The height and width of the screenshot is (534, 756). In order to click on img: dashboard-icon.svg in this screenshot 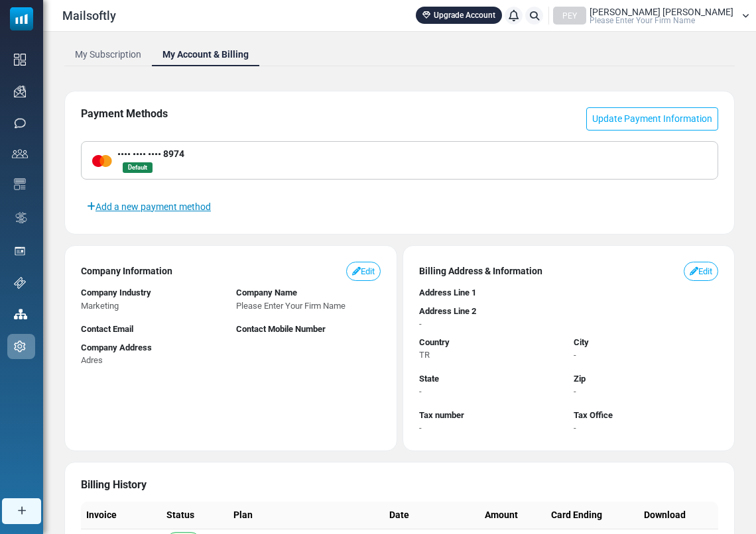, I will do `click(20, 60)`.